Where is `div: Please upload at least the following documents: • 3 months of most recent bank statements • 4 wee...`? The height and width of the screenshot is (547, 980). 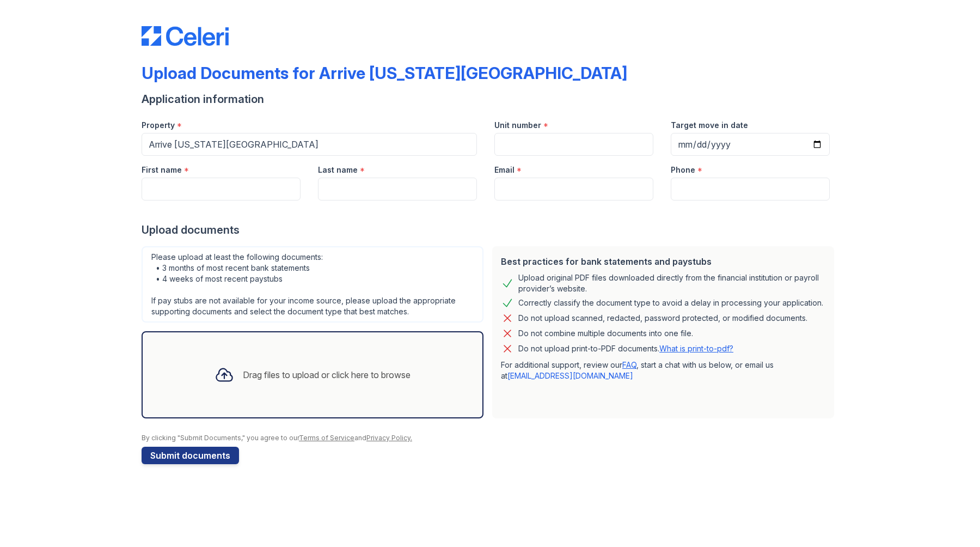 div: Please upload at least the following documents: • 3 months of most recent bank statements • 4 wee... is located at coordinates (312, 284).